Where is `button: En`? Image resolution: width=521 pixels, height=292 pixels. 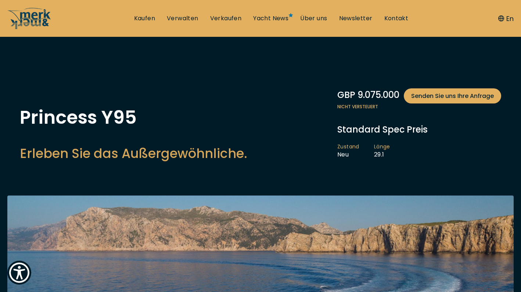 button: En is located at coordinates (506, 18).